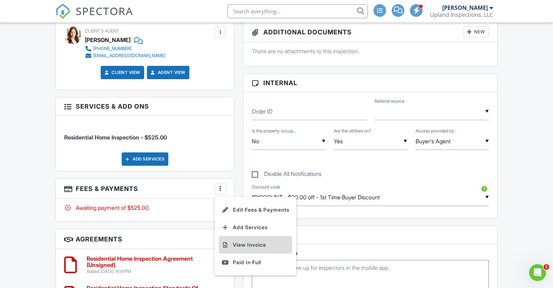 The image size is (553, 288). Describe the element at coordinates (476, 32) in the screenshot. I see `div: New` at that location.